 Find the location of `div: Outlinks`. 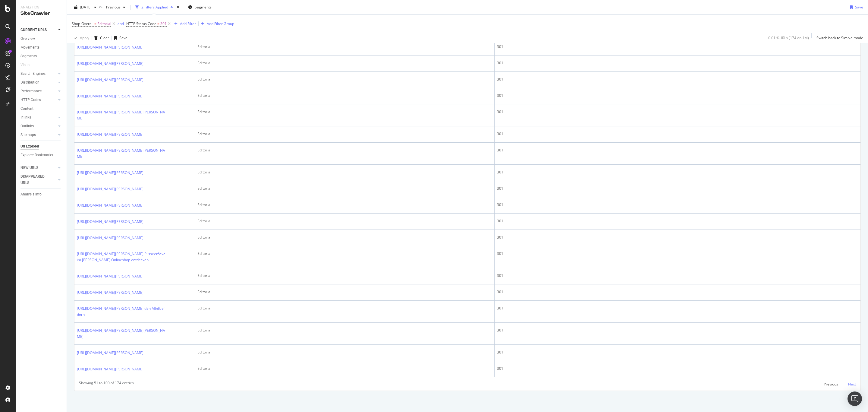

div: Outlinks is located at coordinates (27, 126).